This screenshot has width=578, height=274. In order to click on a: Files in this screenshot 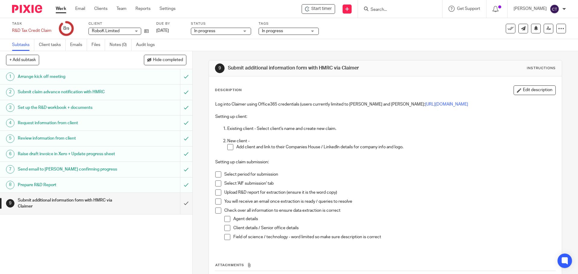, I will do `click(98, 45)`.